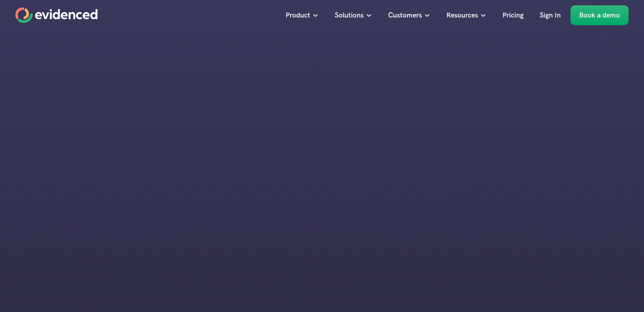 The height and width of the screenshot is (312, 644). What do you see at coordinates (600, 15) in the screenshot?
I see `a: Book a demo` at bounding box center [600, 15].